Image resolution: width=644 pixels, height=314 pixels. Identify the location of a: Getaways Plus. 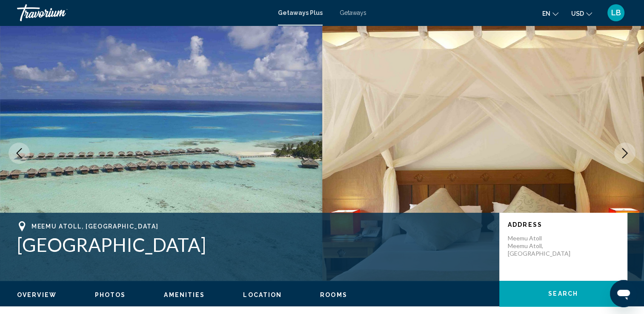
(300, 13).